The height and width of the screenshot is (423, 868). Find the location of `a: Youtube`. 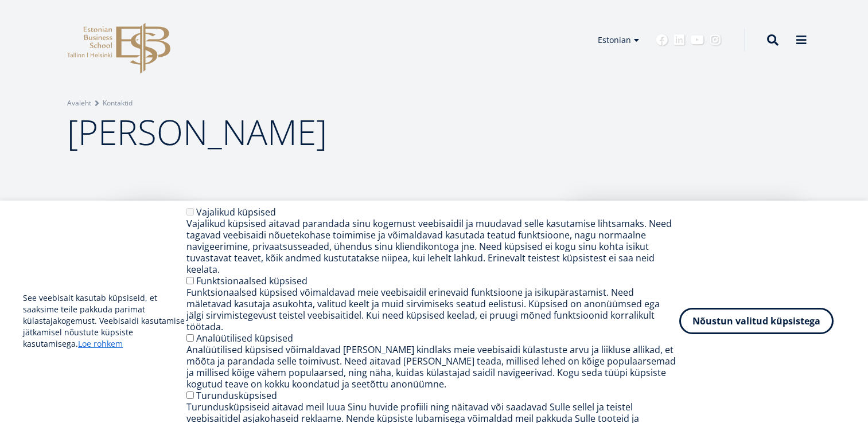

a: Youtube is located at coordinates (696, 40).